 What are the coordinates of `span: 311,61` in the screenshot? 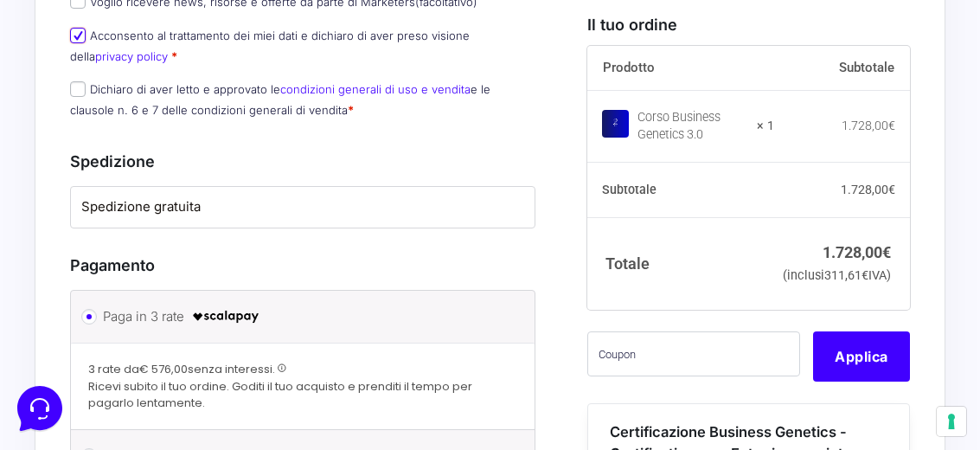 It's located at (846, 275).